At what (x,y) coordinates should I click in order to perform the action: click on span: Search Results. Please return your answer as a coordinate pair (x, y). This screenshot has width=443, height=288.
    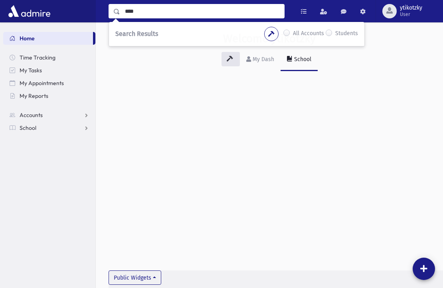
    Looking at the image, I should click on (137, 34).